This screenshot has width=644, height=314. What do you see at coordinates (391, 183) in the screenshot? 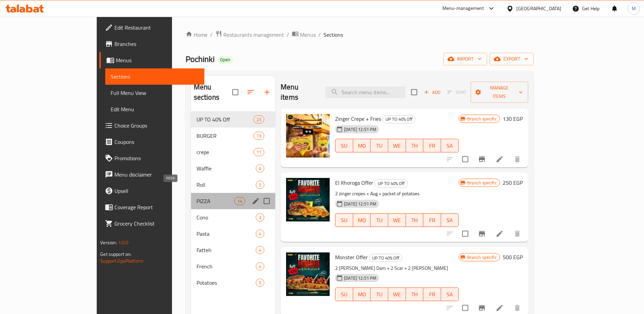
I see `span: UP TO 40% Off` at bounding box center [391, 183].